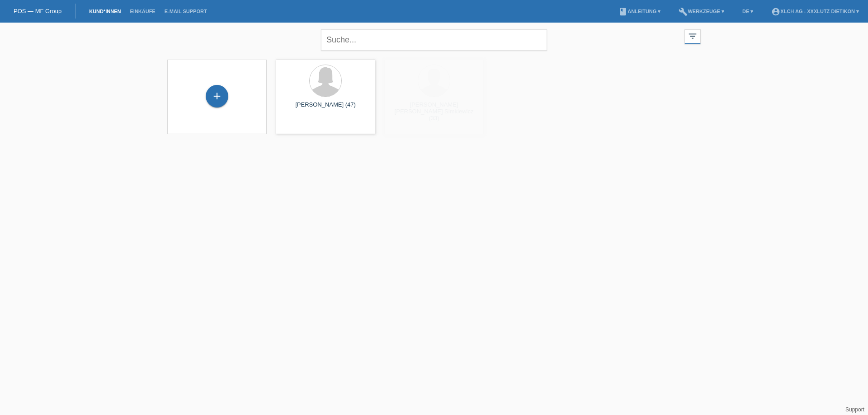 This screenshot has height=415, width=868. I want to click on a: bookAnleitung ▾, so click(639, 11).